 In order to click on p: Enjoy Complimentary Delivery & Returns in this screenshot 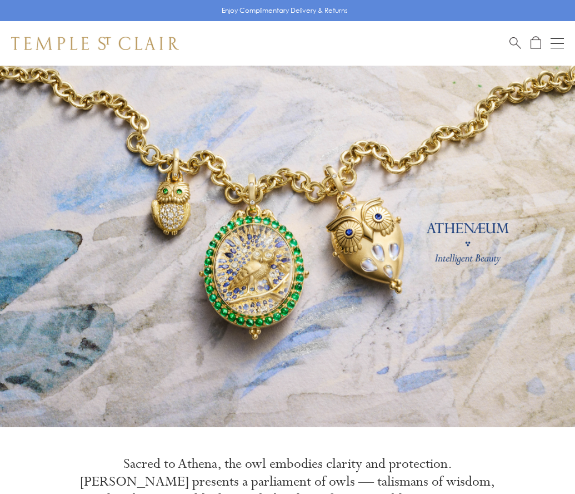, I will do `click(285, 11)`.